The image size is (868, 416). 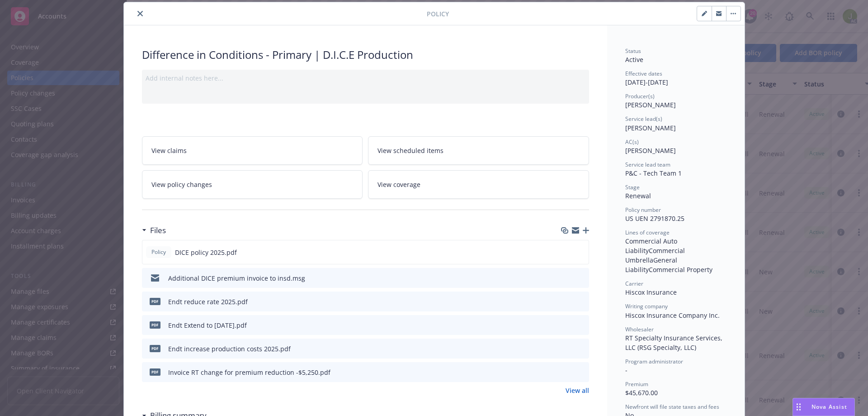 What do you see at coordinates (577, 390) in the screenshot?
I see `a: View all` at bounding box center [577, 390].